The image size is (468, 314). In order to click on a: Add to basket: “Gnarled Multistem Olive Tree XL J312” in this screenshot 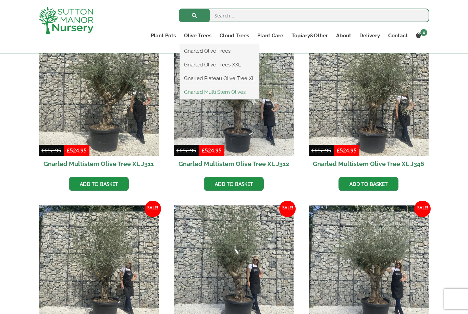, I will do `click(234, 184)`.